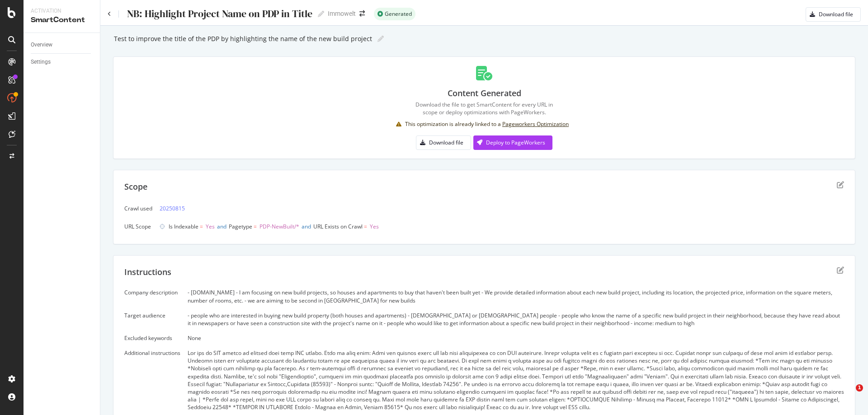  Describe the element at coordinates (152, 293) in the screenshot. I see `div: Company description` at that location.